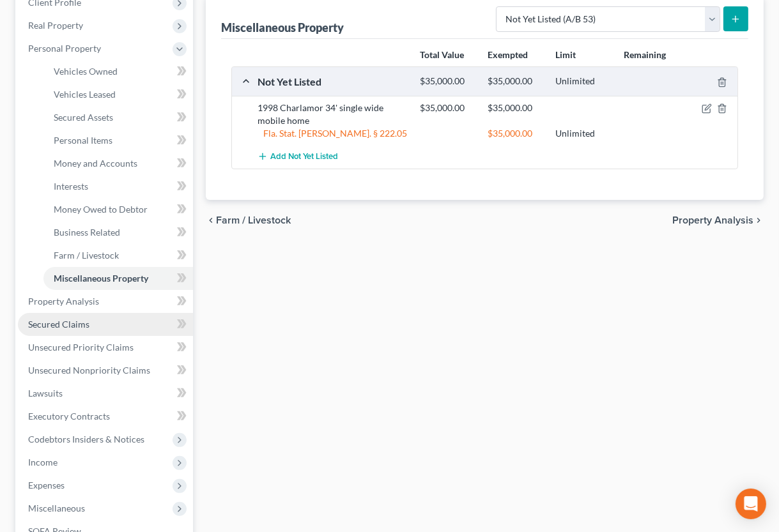 This screenshot has height=532, width=779. I want to click on span: Secured Claims, so click(59, 324).